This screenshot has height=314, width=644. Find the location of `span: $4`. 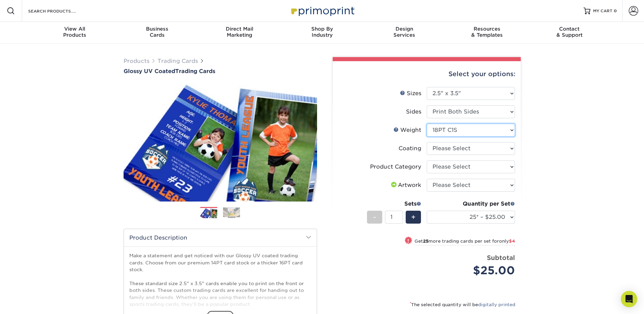

span: $4 is located at coordinates (512, 241).